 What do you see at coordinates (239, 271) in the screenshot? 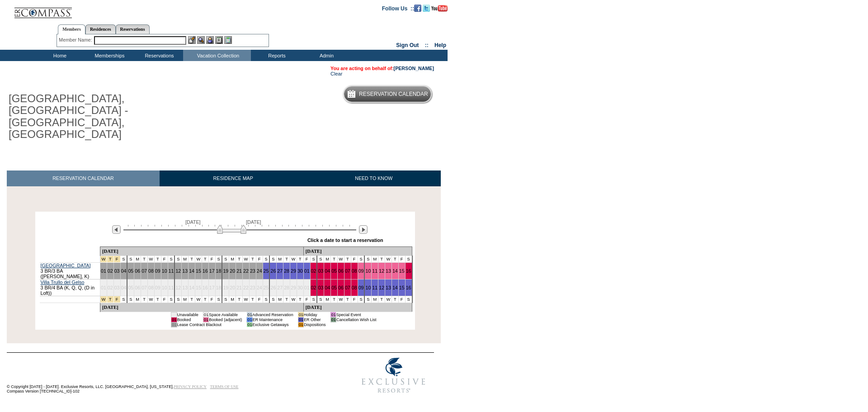
I see `a: 21` at bounding box center [239, 271].